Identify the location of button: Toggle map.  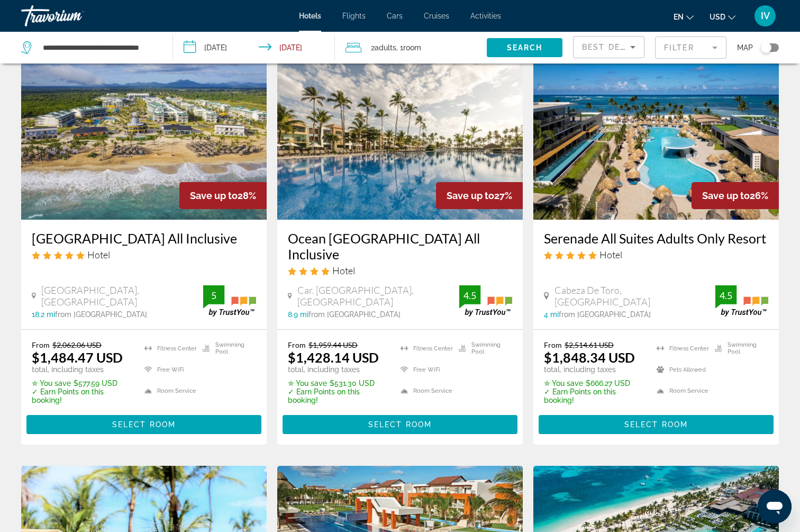
(766, 48).